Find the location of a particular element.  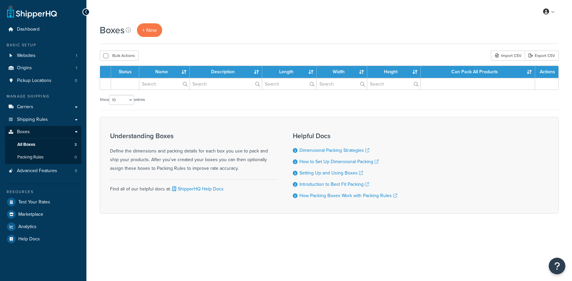

div: Basic Setup is located at coordinates (43, 45).